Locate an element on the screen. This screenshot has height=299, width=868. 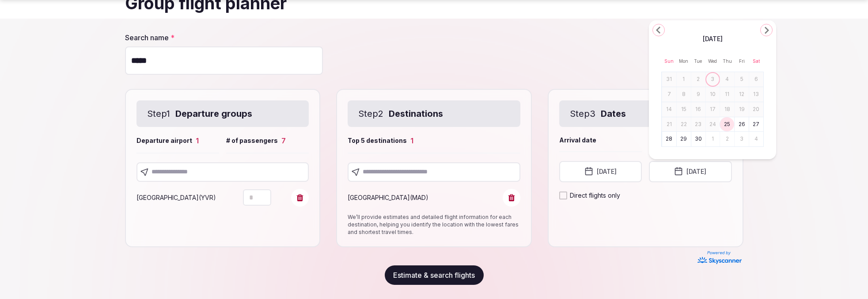
button: Monday, September 22nd, 2025 is located at coordinates (684, 124).